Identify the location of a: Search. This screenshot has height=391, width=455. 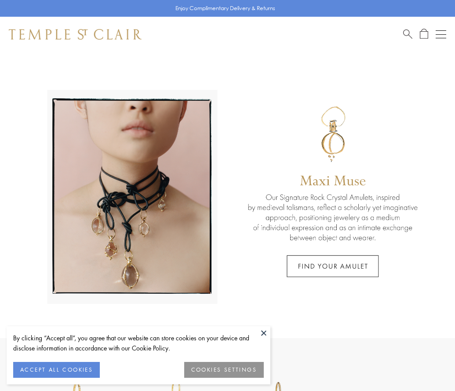
(408, 34).